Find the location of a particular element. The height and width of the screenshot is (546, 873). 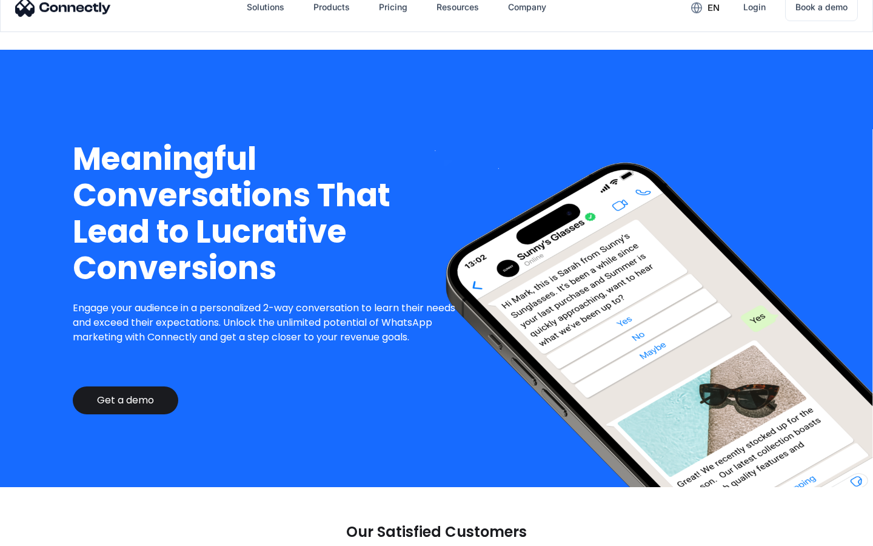

p: Engage your audience in a personalized 2-way conversation to learn their needs and exceed their e... is located at coordinates (269, 323).